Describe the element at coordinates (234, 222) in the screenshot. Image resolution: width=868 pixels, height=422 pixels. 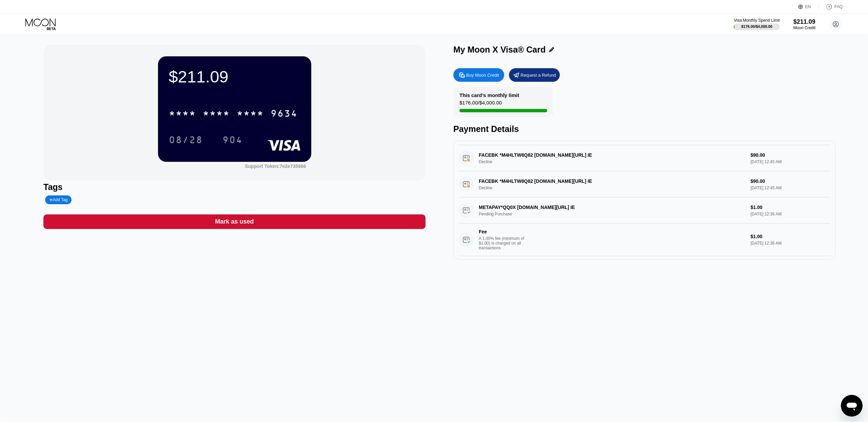
I see `div: Mark as used` at that location.